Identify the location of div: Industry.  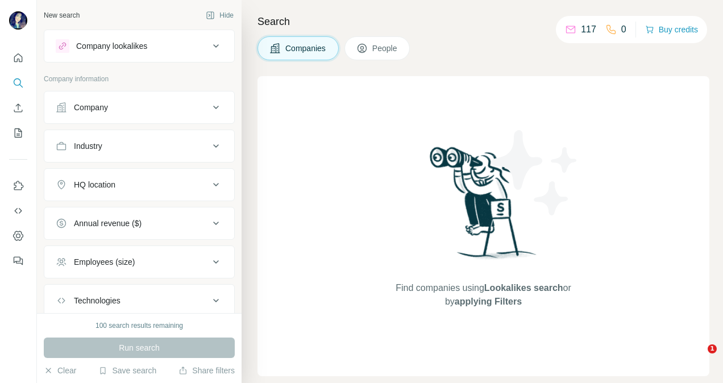
(88, 146).